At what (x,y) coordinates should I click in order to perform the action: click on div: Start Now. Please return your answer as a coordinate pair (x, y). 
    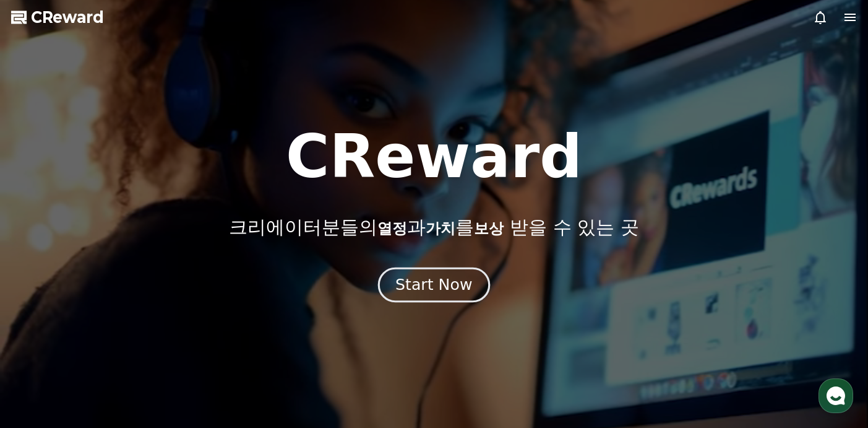
    Looking at the image, I should click on (434, 285).